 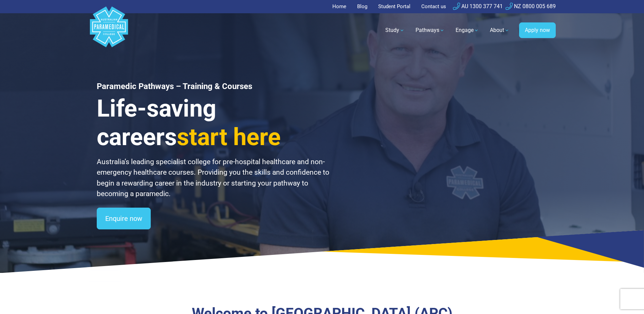 I want to click on a: Australian Paramedical College, so click(x=109, y=30).